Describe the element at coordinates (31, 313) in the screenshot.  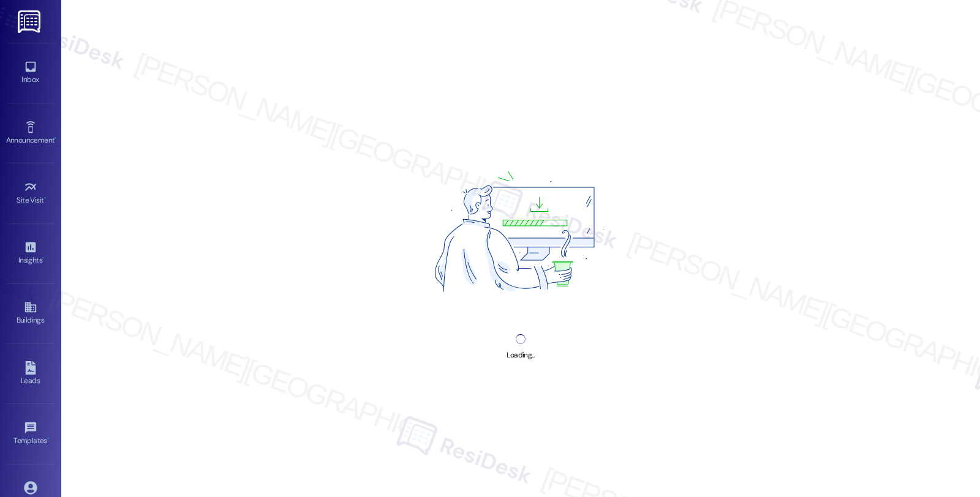
I see `a: Buildings` at that location.